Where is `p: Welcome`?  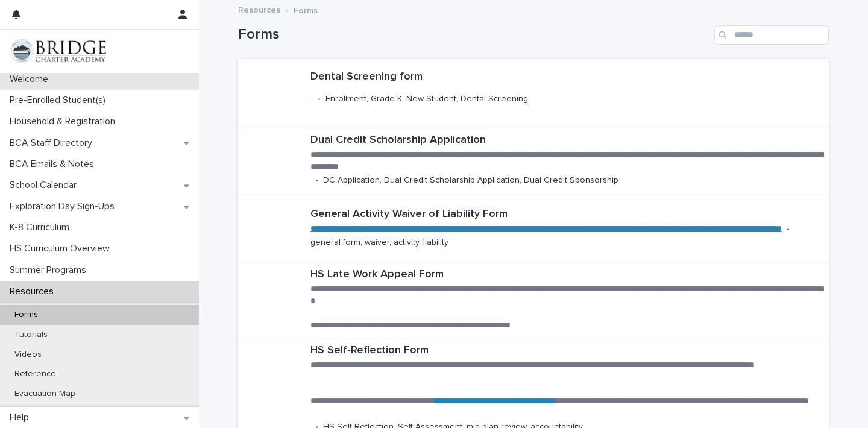
p: Welcome is located at coordinates (31, 79).